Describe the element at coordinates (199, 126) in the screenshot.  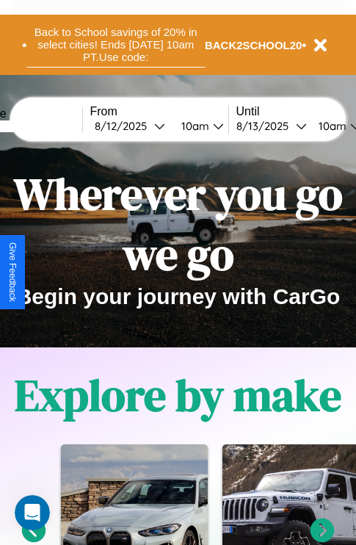
I see `button: 10am` at that location.